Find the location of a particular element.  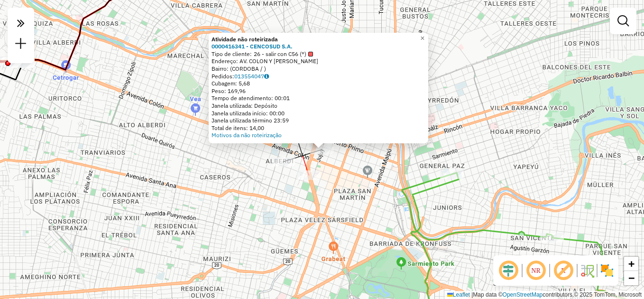

span: 26 - salir con C56 (°) is located at coordinates (283, 54).